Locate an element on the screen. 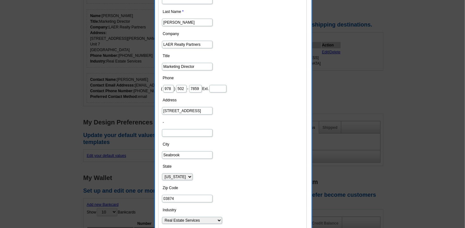 This screenshot has height=228, width=465. label: City is located at coordinates (191, 145).